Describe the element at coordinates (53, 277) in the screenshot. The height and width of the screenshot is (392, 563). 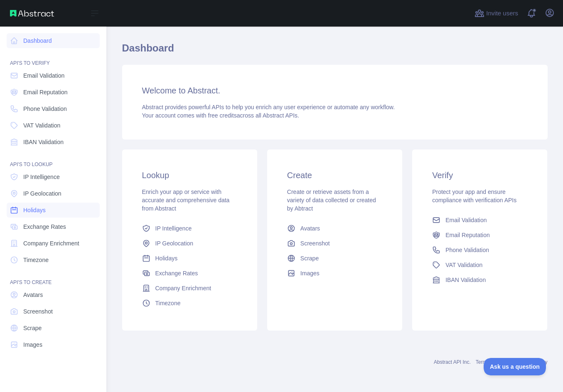
I see `div: API'S TO CREATE` at that location.